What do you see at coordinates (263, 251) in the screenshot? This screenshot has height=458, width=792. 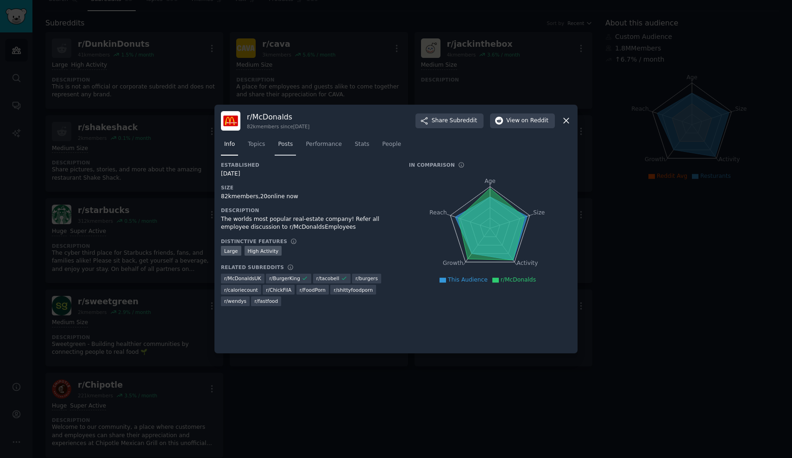 I see `div: High Activity` at bounding box center [263, 251].